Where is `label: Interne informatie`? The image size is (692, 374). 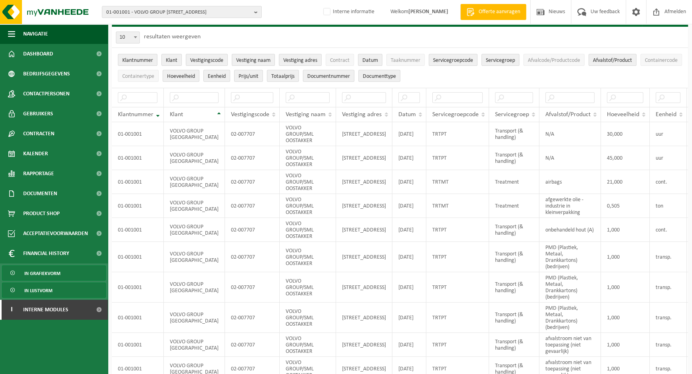
label: Interne informatie is located at coordinates (348, 12).